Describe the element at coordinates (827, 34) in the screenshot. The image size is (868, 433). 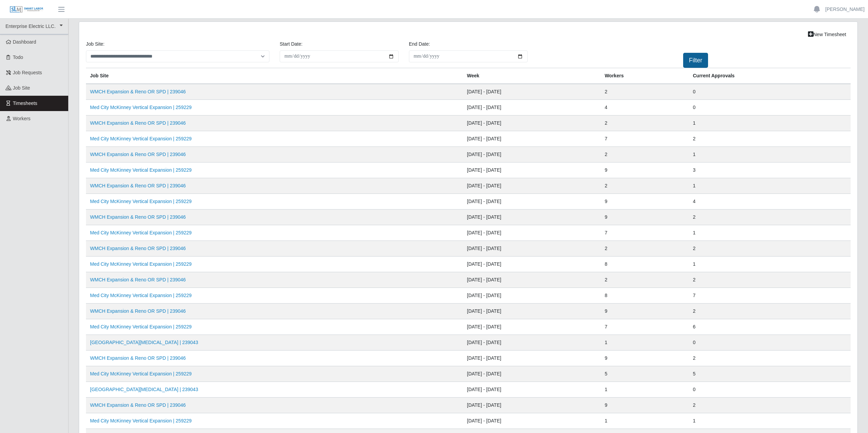
I see `a: New Timesheet` at that location.